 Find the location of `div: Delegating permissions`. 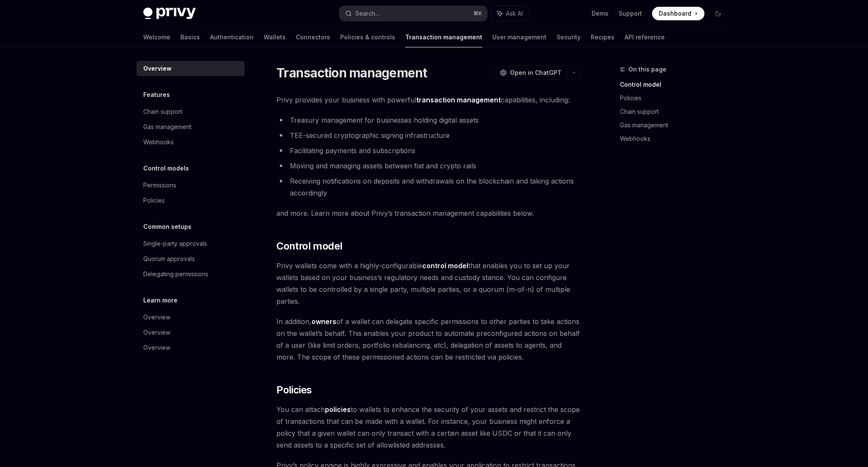

div: Delegating permissions is located at coordinates (176, 274).